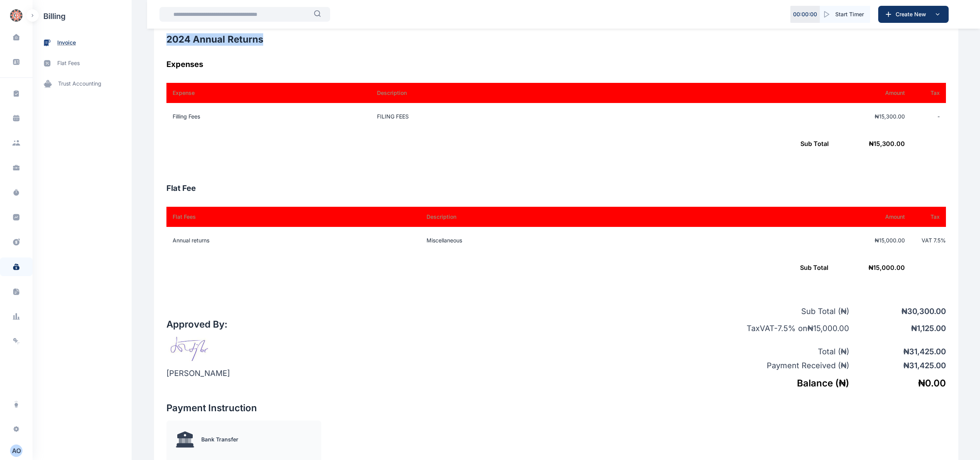  Describe the element at coordinates (802, 240) in the screenshot. I see `td: ₦15,000.00` at that location.